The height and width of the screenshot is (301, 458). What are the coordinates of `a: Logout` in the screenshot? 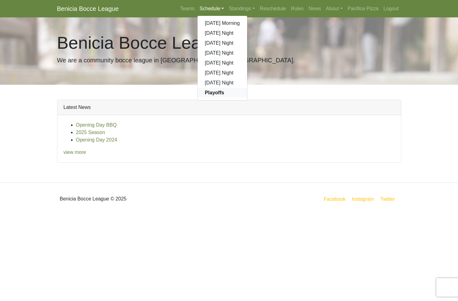 It's located at (391, 9).